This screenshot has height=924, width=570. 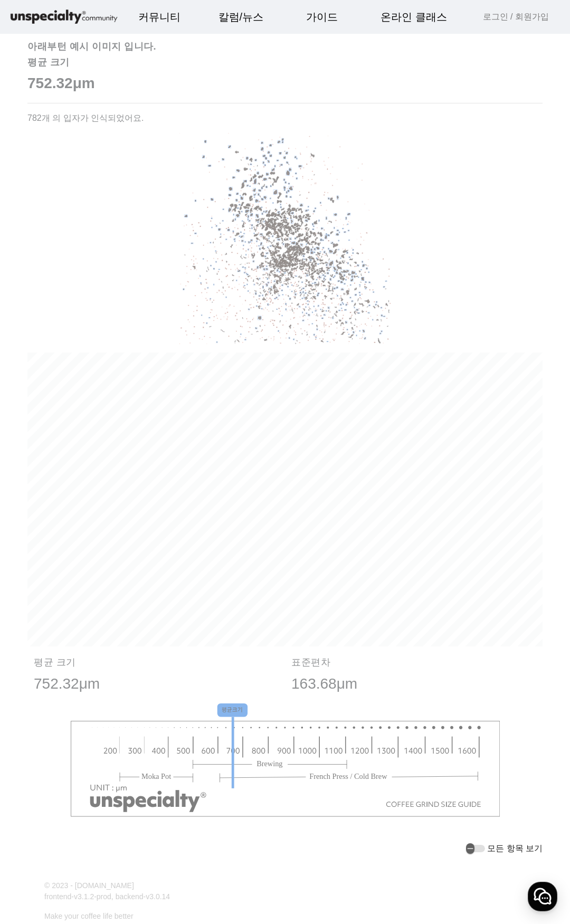 What do you see at coordinates (516, 17) in the screenshot?
I see `a: 로그인 / 회원가입` at bounding box center [516, 17].